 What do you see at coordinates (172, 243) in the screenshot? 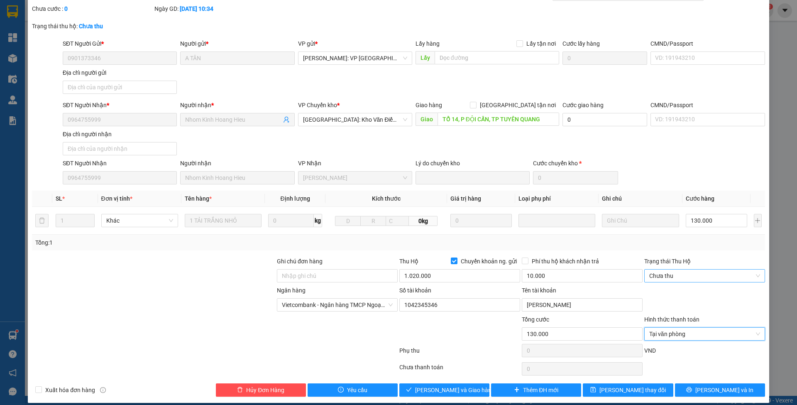
I see `div: Tổng: 1` at bounding box center [172, 243].